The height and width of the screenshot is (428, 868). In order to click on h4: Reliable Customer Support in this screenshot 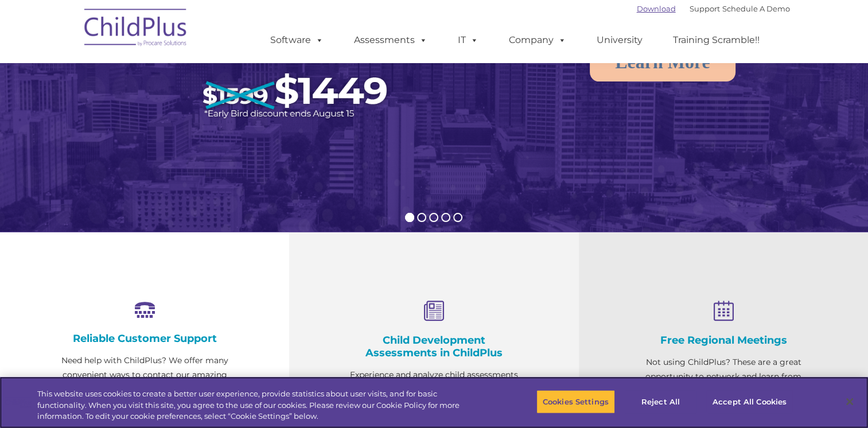, I will do `click(144, 338)`.